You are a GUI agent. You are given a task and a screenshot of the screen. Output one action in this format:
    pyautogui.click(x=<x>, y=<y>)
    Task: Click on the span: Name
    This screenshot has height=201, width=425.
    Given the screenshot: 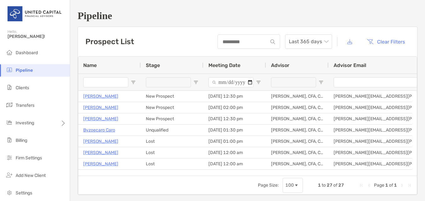 What is the action you would take?
    pyautogui.click(x=90, y=65)
    